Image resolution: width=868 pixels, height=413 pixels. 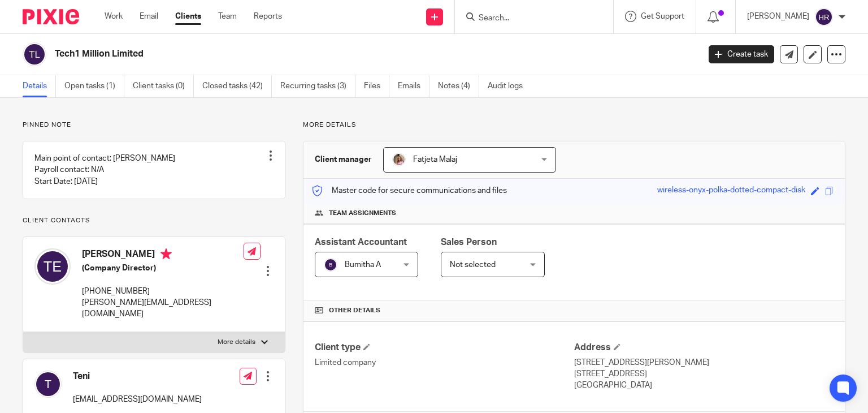 I want to click on a: Team, so click(x=227, y=16).